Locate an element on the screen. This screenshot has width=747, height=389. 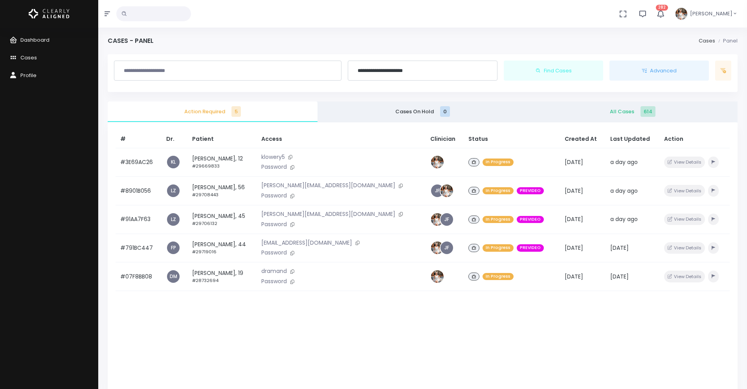
span: All Cases is located at coordinates (633, 112).